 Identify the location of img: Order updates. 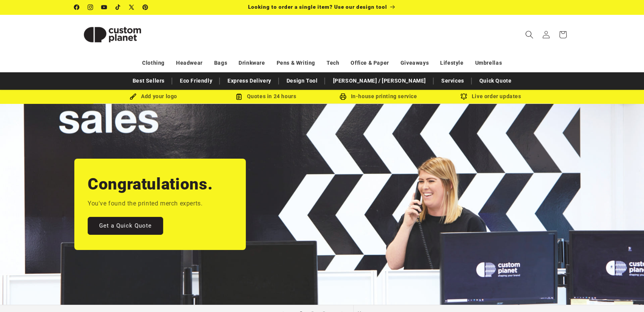
(464, 97).